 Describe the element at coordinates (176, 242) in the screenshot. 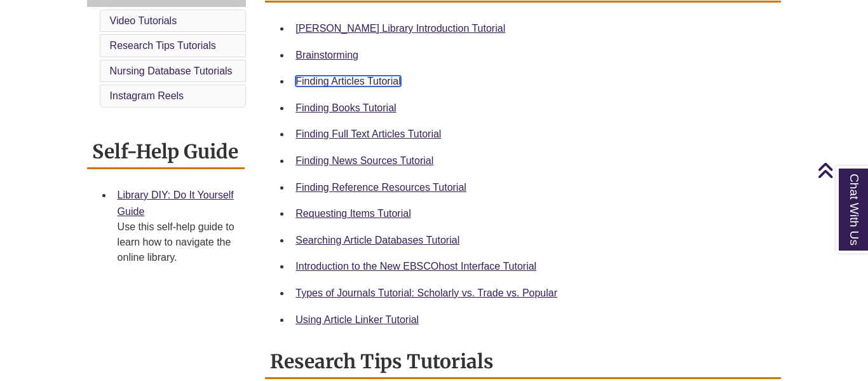

I see `div: Use this self-help guide to learn how to navigate the online library.` at that location.